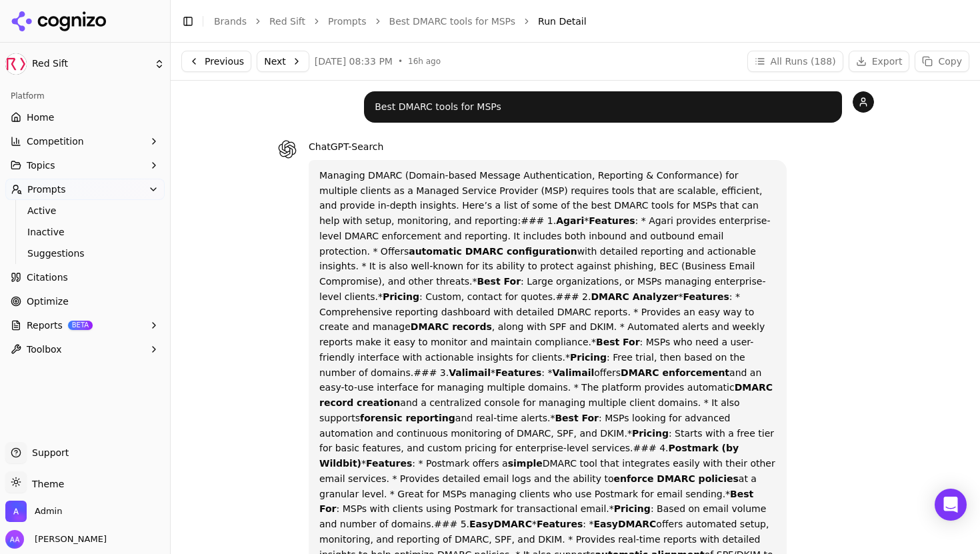  What do you see at coordinates (85, 232) in the screenshot?
I see `a: Inactive` at bounding box center [85, 232].